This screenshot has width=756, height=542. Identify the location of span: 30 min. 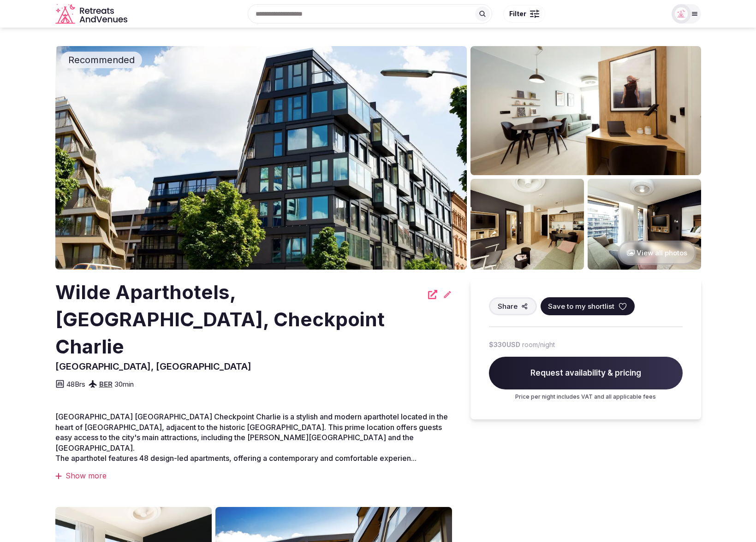
(124, 384).